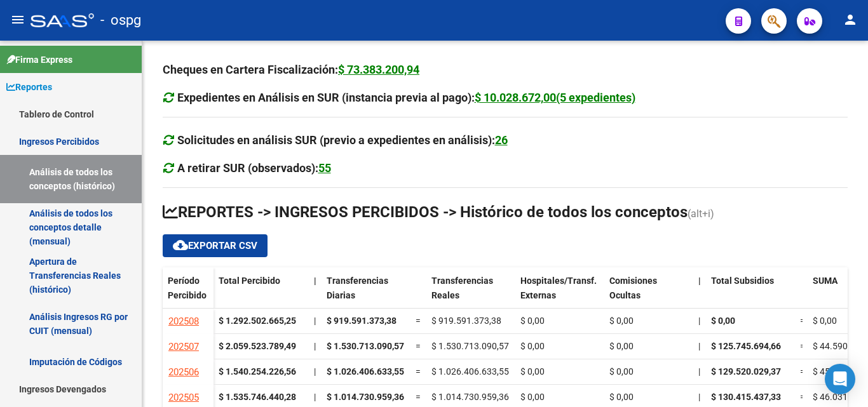  What do you see at coordinates (840, 379) in the screenshot?
I see `div: Open Intercom Messenger` at bounding box center [840, 379].